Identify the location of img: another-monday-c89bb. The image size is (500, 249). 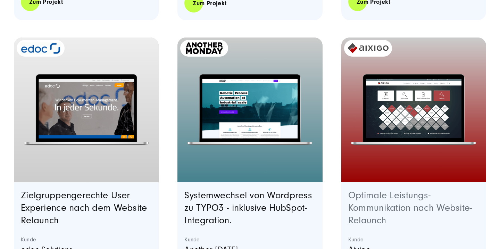
(205, 48).